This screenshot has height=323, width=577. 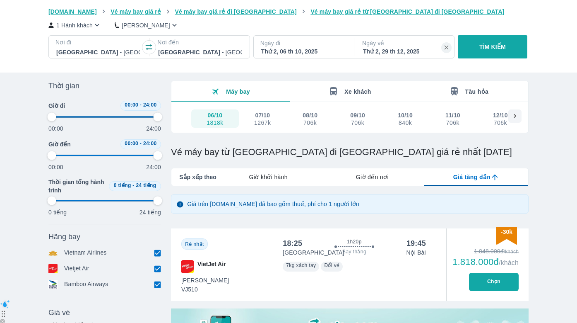 What do you see at coordinates (215, 115) in the screenshot?
I see `div: 06/10` at bounding box center [215, 115].